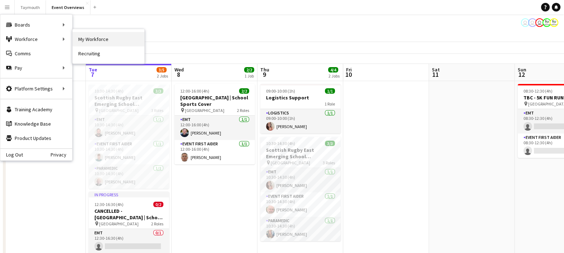 The height and width of the screenshot is (253, 564). What do you see at coordinates (129, 136) in the screenshot?
I see `div: 10:30-14:30 (4h)3/3Scottish Rugby East Emerging School Championships | Newbattle [GEOGRAPHIC_DATA...` at bounding box center [129, 136].